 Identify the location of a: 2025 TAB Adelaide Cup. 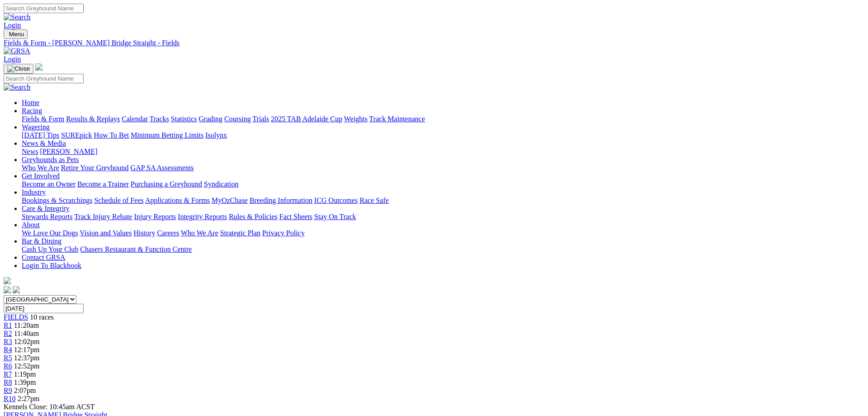
(307, 118).